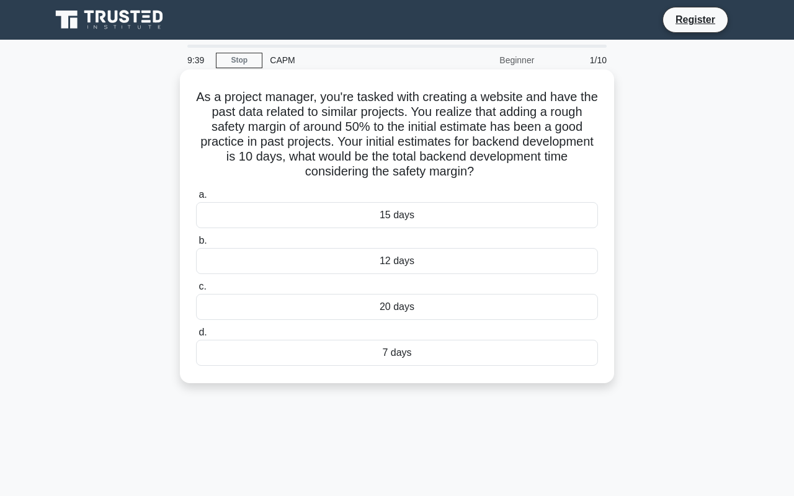  I want to click on div: Beginner, so click(487, 60).